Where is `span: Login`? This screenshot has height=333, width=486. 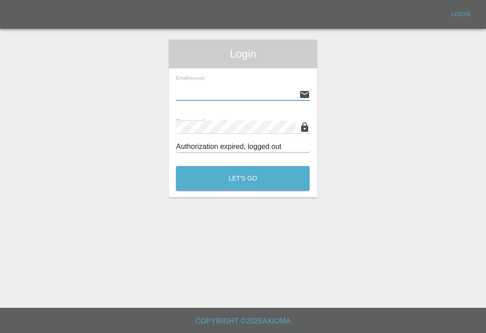
span: Login is located at coordinates (243, 54).